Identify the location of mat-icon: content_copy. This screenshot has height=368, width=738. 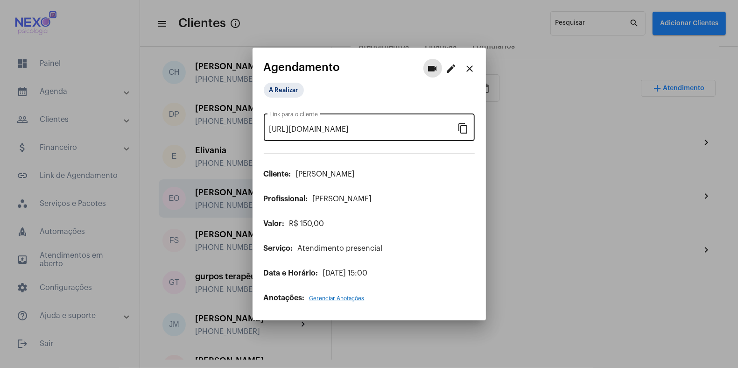
(464, 128).